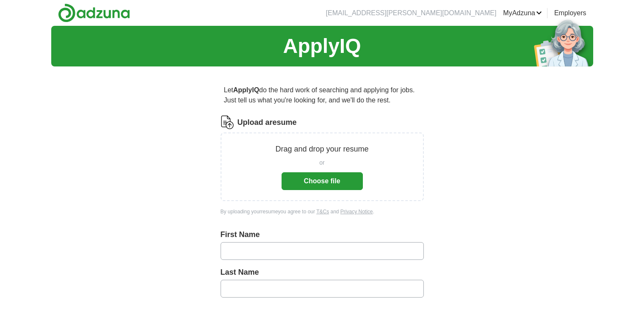  I want to click on a: Privacy Notice, so click(356, 212).